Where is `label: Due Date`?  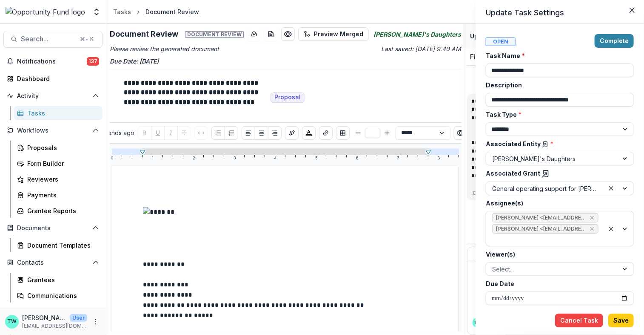
label: Due Date is located at coordinates (557, 283).